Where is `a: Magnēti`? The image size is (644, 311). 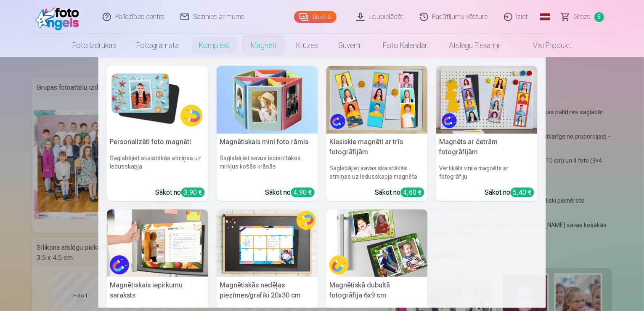 a: Magnēti is located at coordinates (264, 46).